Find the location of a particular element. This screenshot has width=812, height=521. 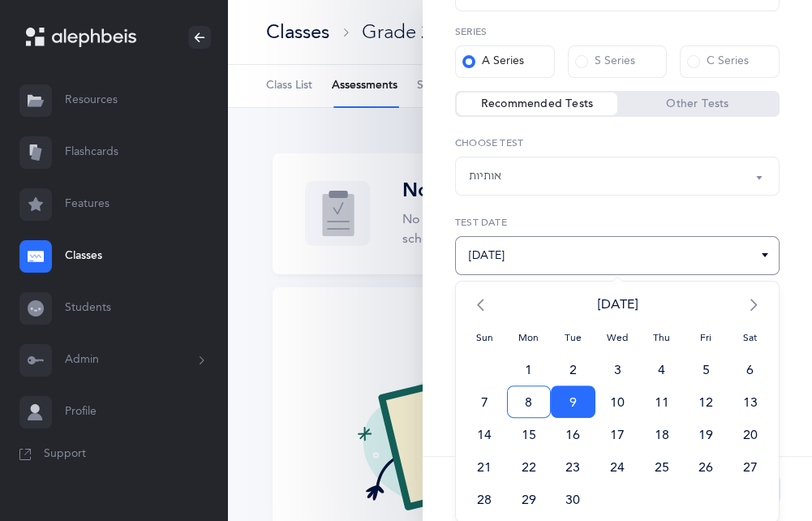

div: C Series is located at coordinates (718, 62).